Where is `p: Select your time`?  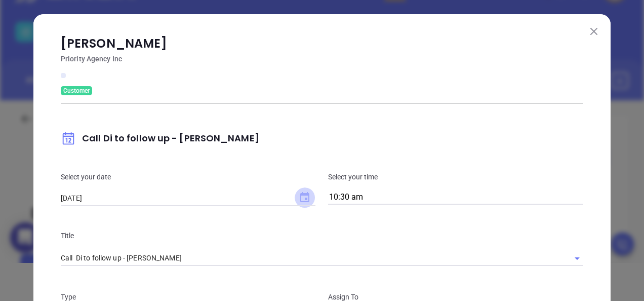 p: Select your time is located at coordinates (456, 177).